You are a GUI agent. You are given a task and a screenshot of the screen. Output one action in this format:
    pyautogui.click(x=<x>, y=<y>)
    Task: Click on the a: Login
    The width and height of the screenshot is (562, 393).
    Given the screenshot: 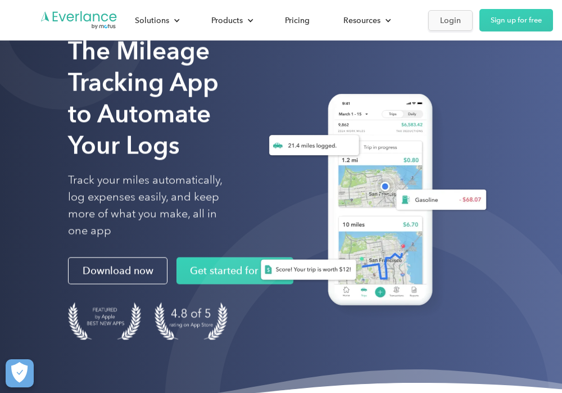 What is the action you would take?
    pyautogui.click(x=450, y=20)
    